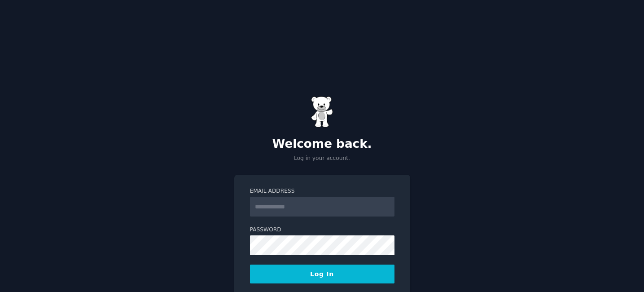 The width and height of the screenshot is (644, 292). I want to click on label: Email Address, so click(322, 191).